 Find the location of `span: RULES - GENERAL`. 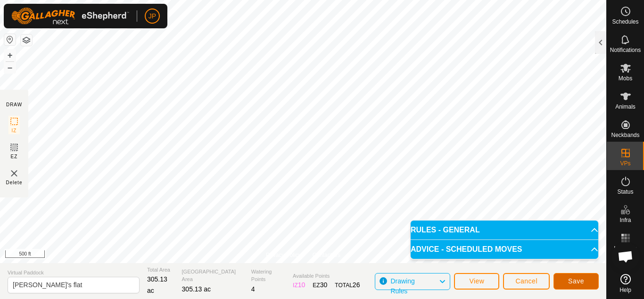

span: RULES - GENERAL is located at coordinates (446, 230).